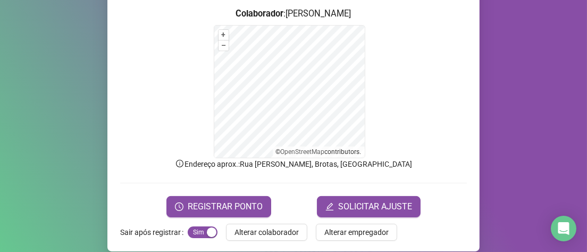 This screenshot has height=252, width=587. Describe the element at coordinates (369, 206) in the screenshot. I see `button: editSOLICITAR AJUSTE` at that location.